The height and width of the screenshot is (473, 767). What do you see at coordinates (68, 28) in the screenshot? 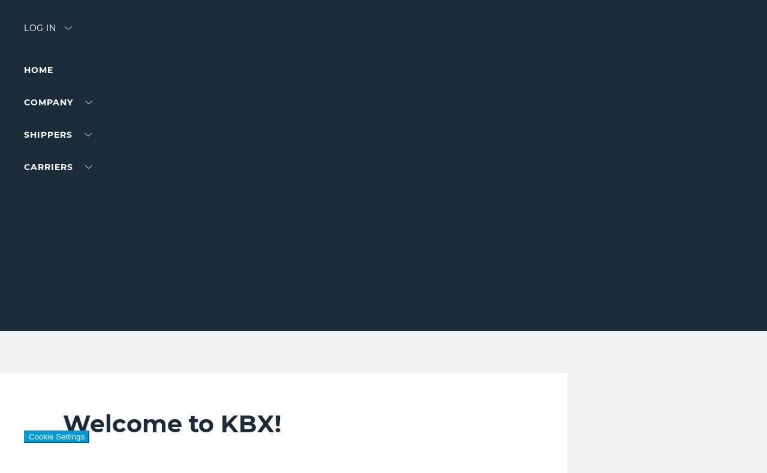
I see `img: arrow` at bounding box center [68, 28].